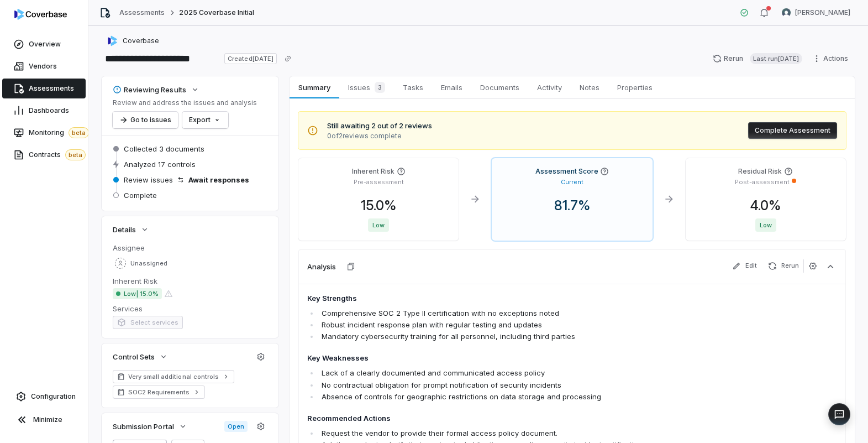  I want to click on button: Export, so click(205, 120).